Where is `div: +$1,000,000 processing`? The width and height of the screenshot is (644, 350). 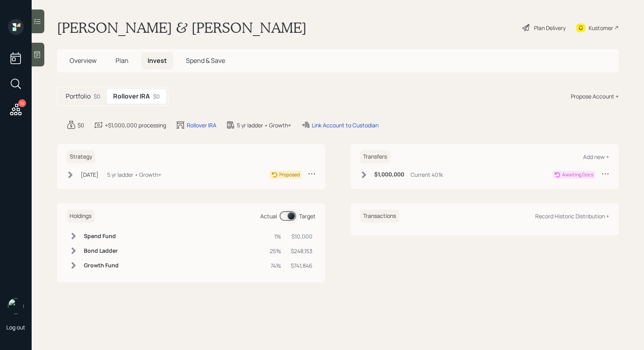
div: +$1,000,000 processing is located at coordinates (135, 125).